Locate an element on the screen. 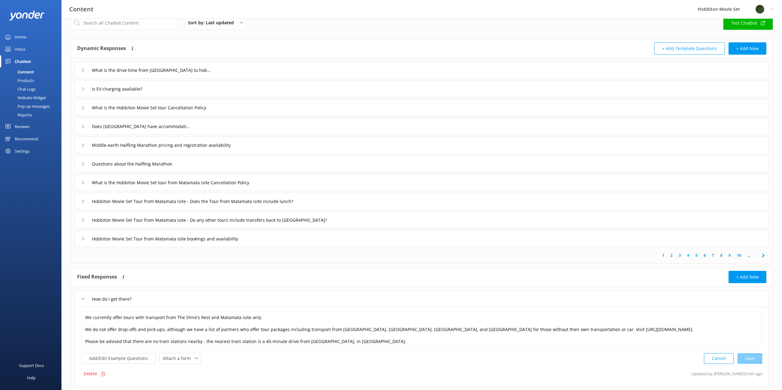 The width and height of the screenshot is (782, 390). a: 3 is located at coordinates (680, 255).